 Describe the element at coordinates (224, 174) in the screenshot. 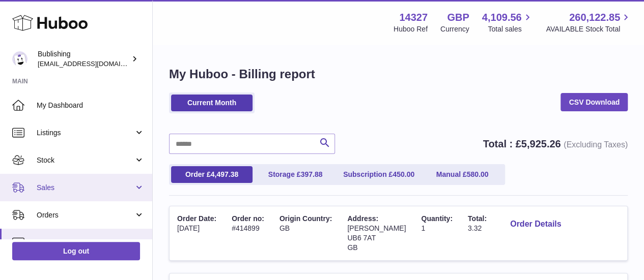

I see `span: 4,497.38` at that location.